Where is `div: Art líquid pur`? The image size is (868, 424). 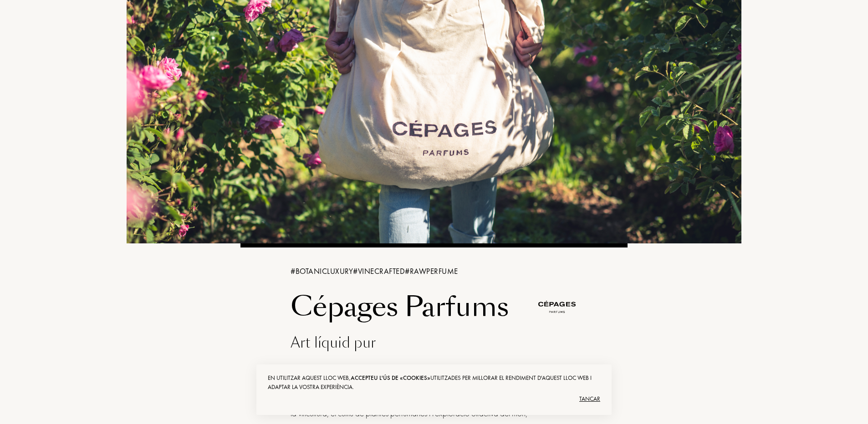
div: Art líquid pur is located at coordinates (434, 342).